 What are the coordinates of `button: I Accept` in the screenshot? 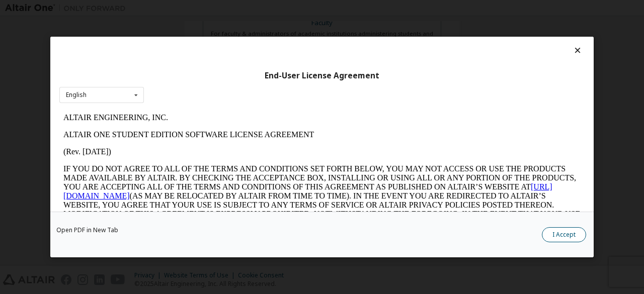 It's located at (565, 235).